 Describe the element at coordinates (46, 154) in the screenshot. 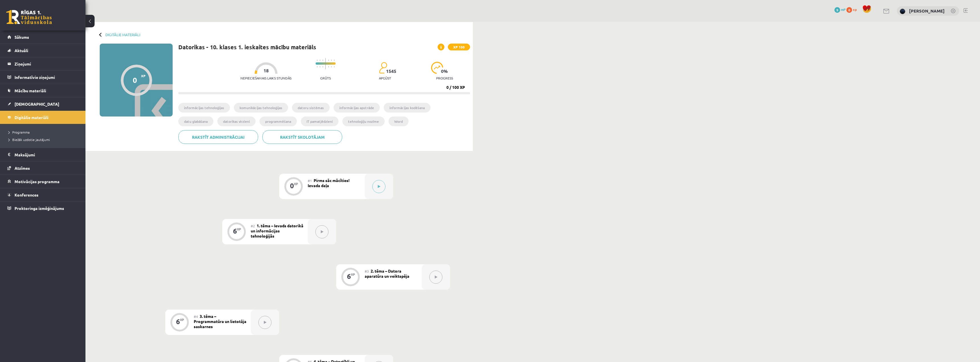

I see `legend: Maksājumi` at that location.